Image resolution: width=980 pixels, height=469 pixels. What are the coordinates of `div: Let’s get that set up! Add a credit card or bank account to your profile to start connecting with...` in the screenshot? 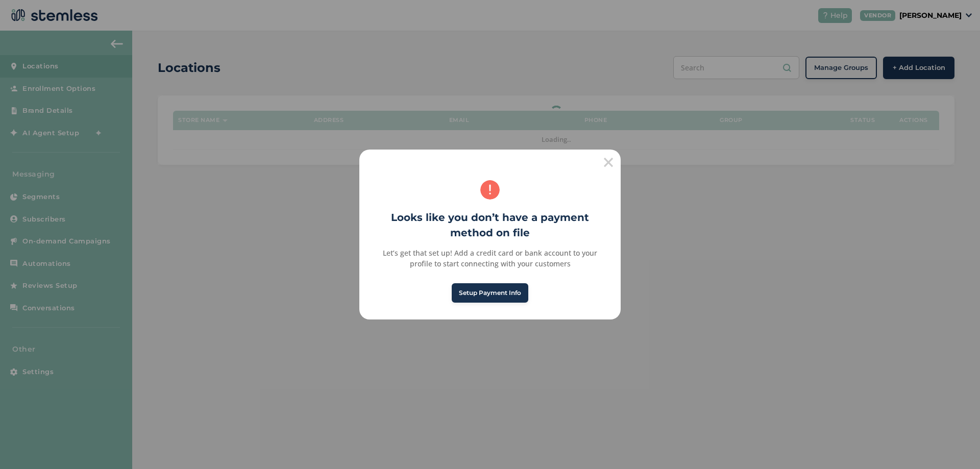 It's located at (489, 258).